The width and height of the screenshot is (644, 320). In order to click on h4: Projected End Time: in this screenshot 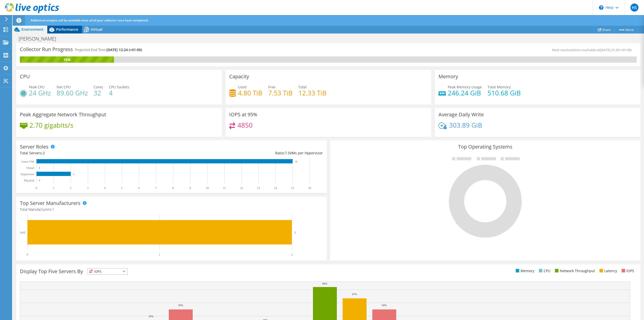, I will do `click(108, 50)`.